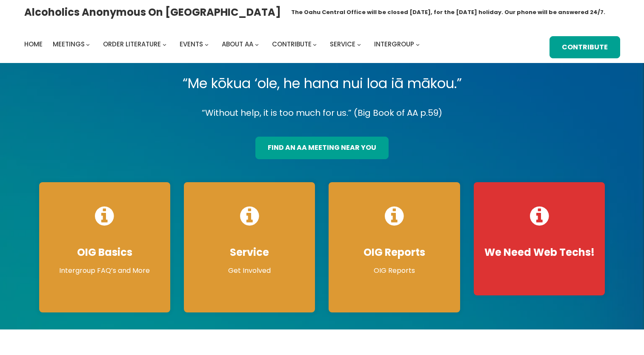  Describe the element at coordinates (88, 44) in the screenshot. I see `button: Meetings submenu` at that location.